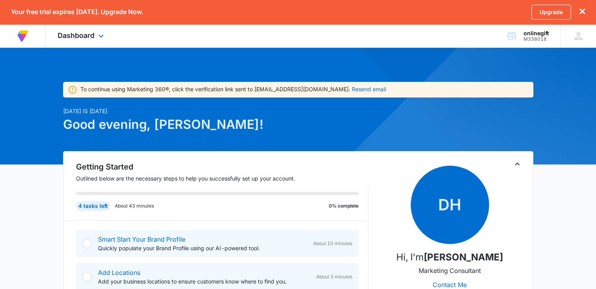  I want to click on button: dismiss this dialog, so click(582, 12).